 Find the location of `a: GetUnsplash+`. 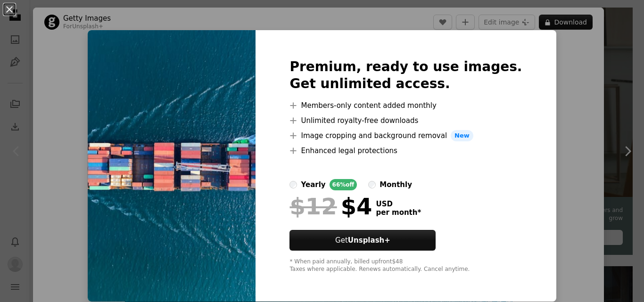

a: GetUnsplash+ is located at coordinates (362, 240).